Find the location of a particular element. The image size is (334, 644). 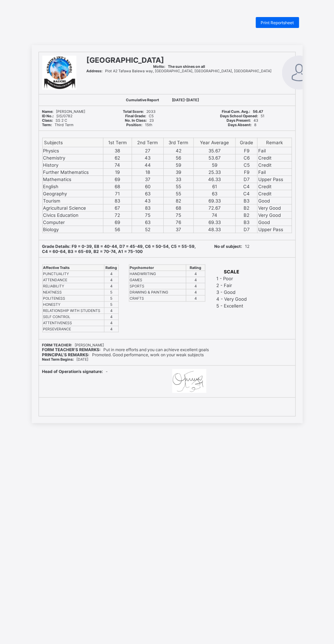

td: 72.67 is located at coordinates (215, 208).